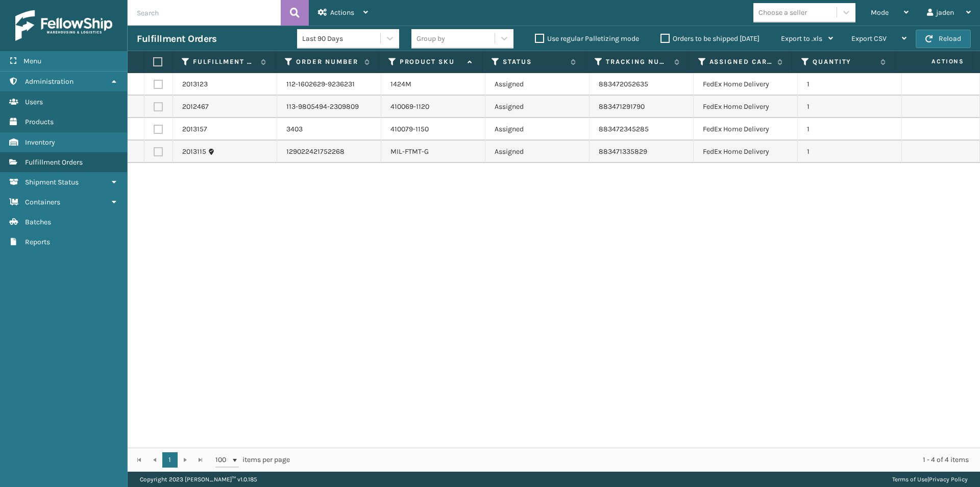 The width and height of the screenshot is (980, 487). Describe the element at coordinates (622, 106) in the screenshot. I see `a: 883471291790` at that location.